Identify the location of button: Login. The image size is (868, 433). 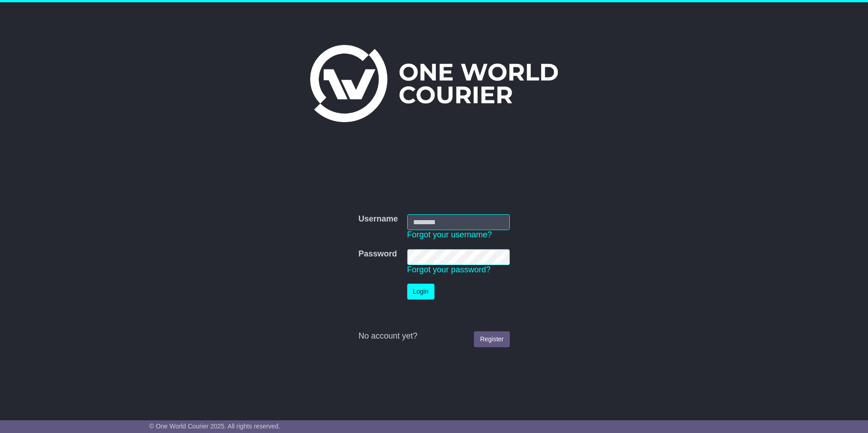
(421, 292).